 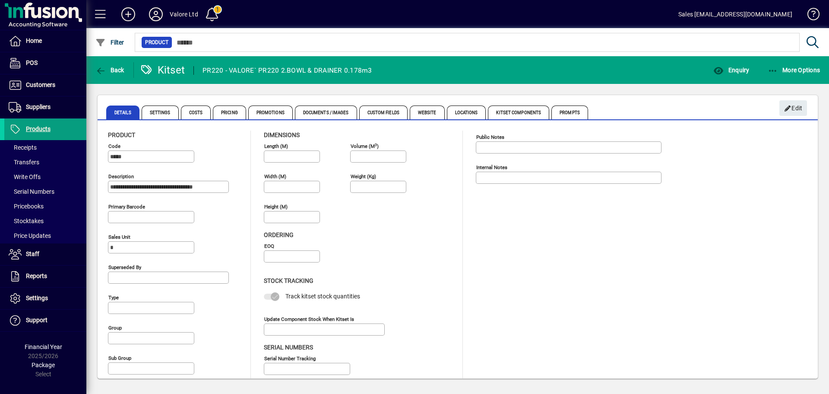 What do you see at coordinates (32, 63) in the screenshot?
I see `span: POS` at bounding box center [32, 63].